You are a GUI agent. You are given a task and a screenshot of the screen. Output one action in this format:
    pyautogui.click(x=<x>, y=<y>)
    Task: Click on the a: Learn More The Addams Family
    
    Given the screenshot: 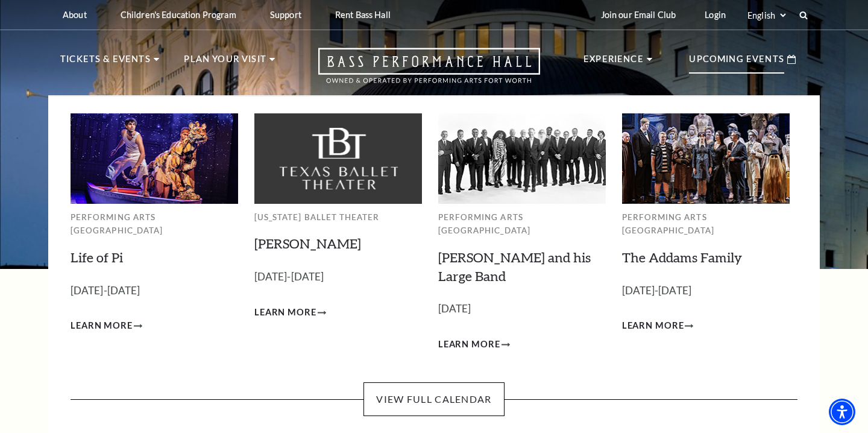 What is the action you would take?
    pyautogui.click(x=658, y=325)
    